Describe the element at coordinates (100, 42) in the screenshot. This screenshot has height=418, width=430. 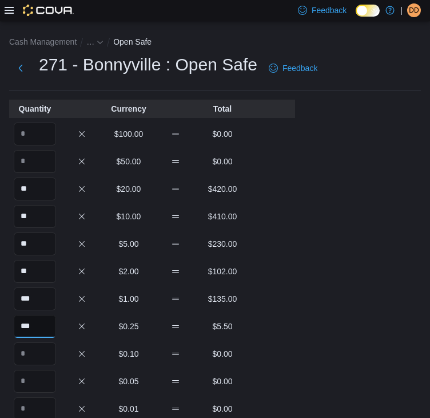
I see `svg: - Clicking this button will toggle a popover dialog.` at that location.